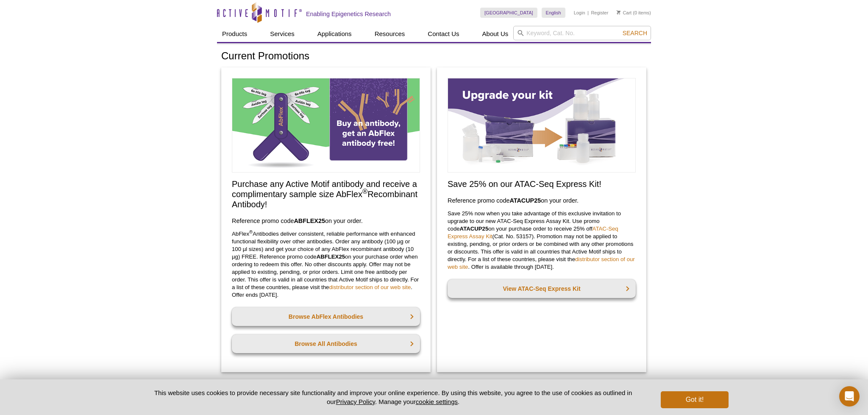 The width and height of the screenshot is (868, 415). I want to click on a: Services, so click(283, 34).